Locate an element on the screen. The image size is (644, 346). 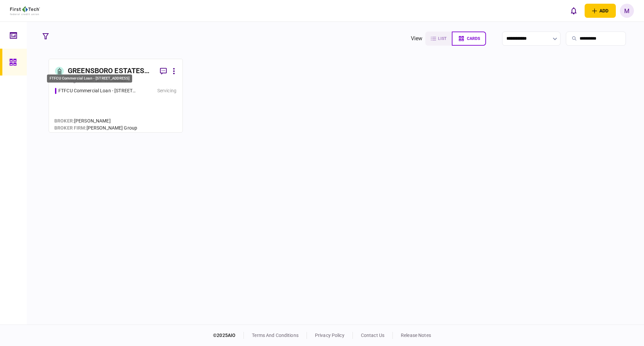
button: open adding identity options is located at coordinates (600, 11).